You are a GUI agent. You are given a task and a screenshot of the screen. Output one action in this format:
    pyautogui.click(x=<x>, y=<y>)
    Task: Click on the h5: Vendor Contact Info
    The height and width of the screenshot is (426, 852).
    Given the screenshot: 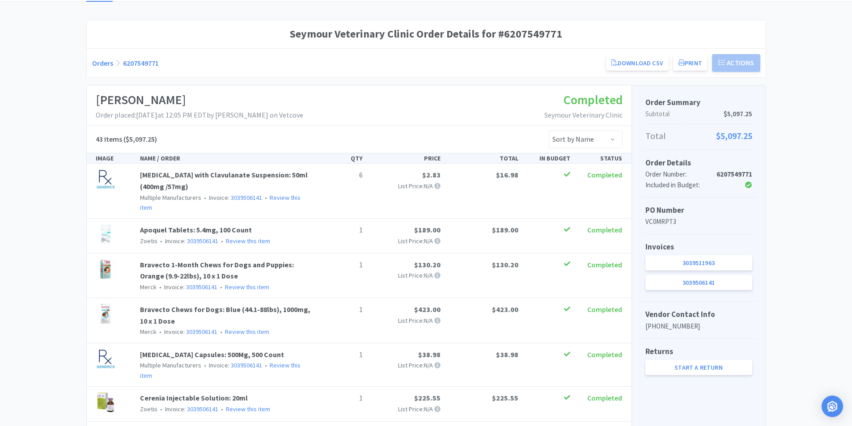 What is the action you would take?
    pyautogui.click(x=699, y=314)
    